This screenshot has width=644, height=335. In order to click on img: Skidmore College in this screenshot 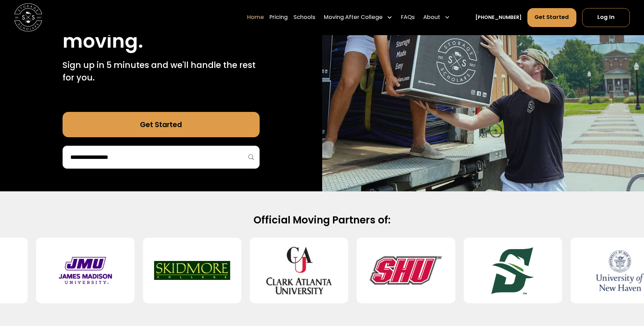, I will do `click(192, 270)`.